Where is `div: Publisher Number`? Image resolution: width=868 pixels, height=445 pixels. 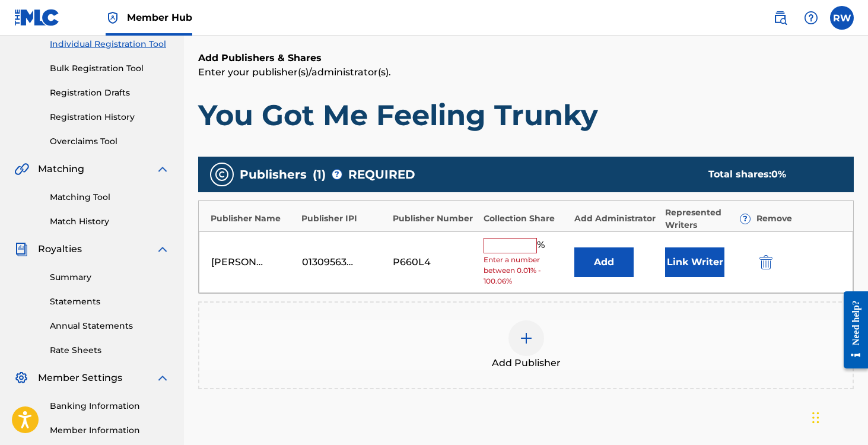
div: Publisher Number is located at coordinates (435, 218).